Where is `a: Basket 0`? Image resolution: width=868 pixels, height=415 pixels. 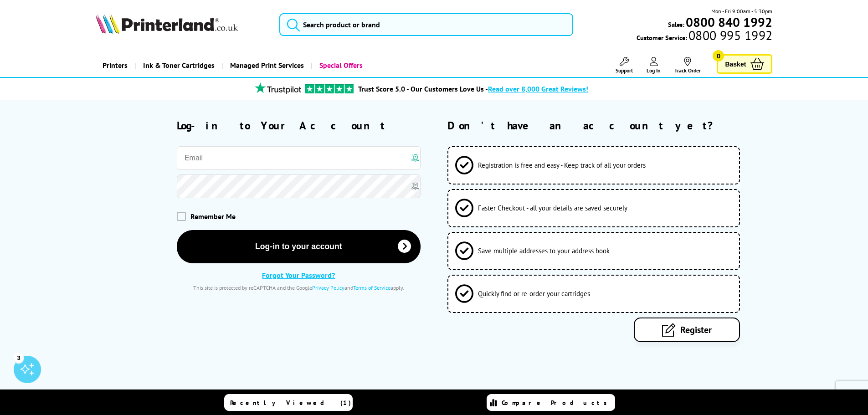 a: Basket 0 is located at coordinates (745, 63).